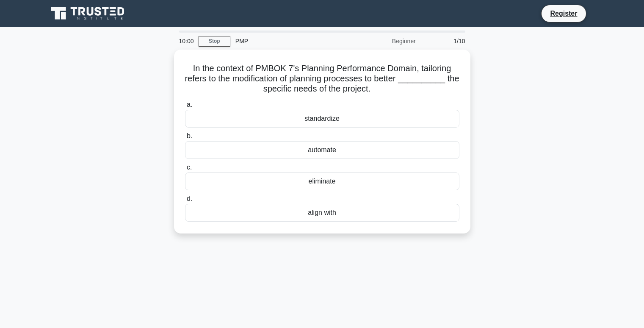 The height and width of the screenshot is (328, 644). I want to click on div: 1/10, so click(446, 41).